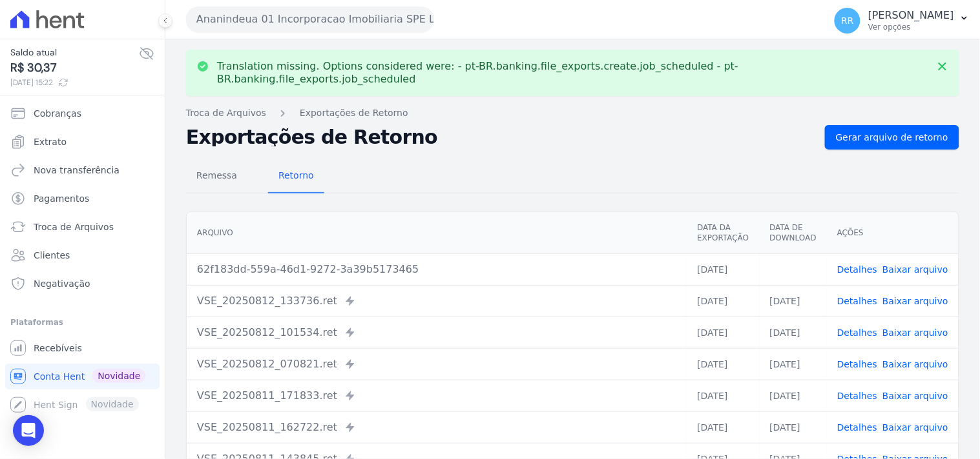  I want to click on span: Nova transferência, so click(76, 171).